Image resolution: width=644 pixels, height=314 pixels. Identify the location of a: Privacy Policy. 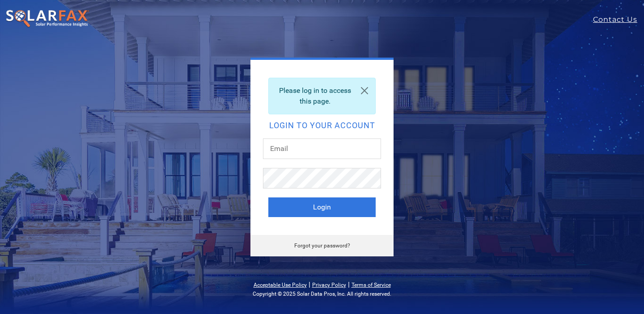
(330, 285).